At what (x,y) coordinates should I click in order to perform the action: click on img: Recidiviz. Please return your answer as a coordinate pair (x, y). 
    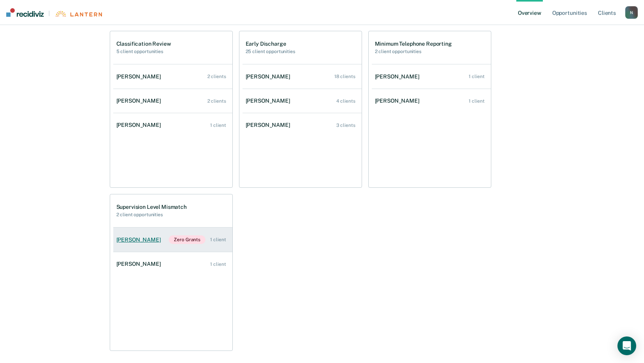
    Looking at the image, I should click on (25, 12).